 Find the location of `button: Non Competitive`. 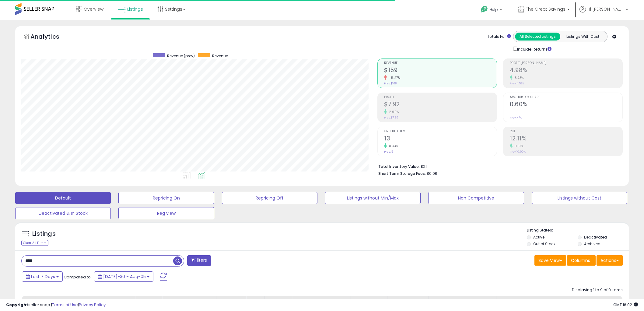

button: Non Competitive is located at coordinates (476, 198).